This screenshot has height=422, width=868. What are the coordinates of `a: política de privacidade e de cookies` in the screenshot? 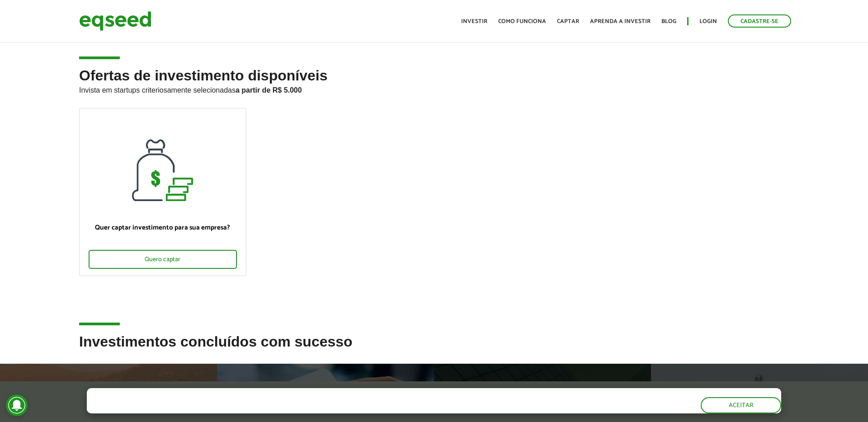 It's located at (258, 409).